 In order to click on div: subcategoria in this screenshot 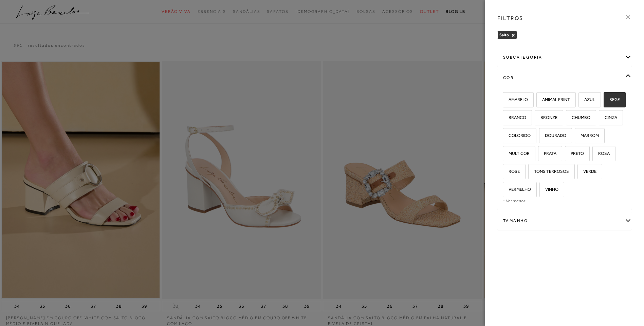, I will do `click(564, 57)`.